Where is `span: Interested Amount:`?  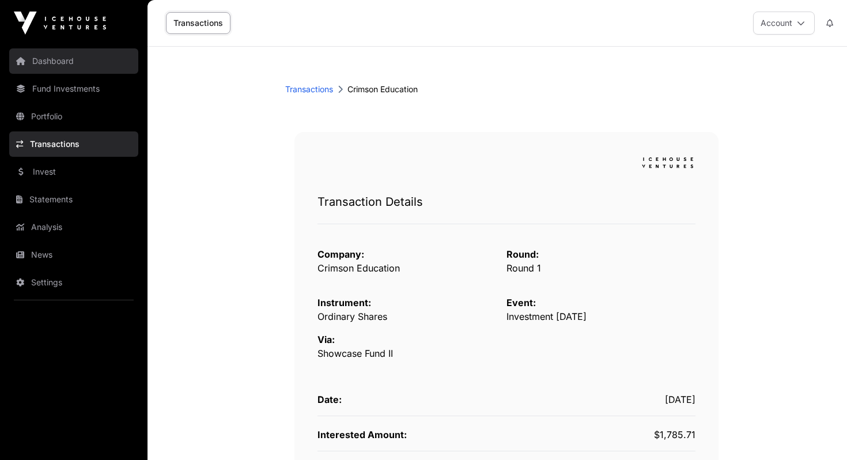
span: Interested Amount: is located at coordinates (362, 434).